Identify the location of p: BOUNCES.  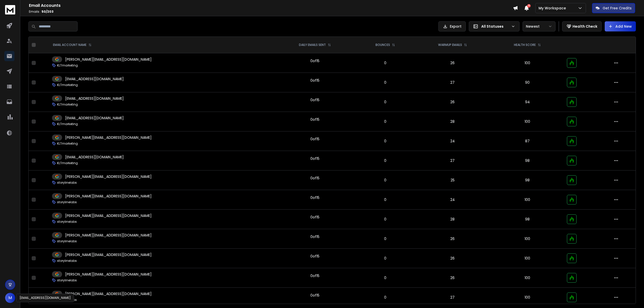
(382, 45).